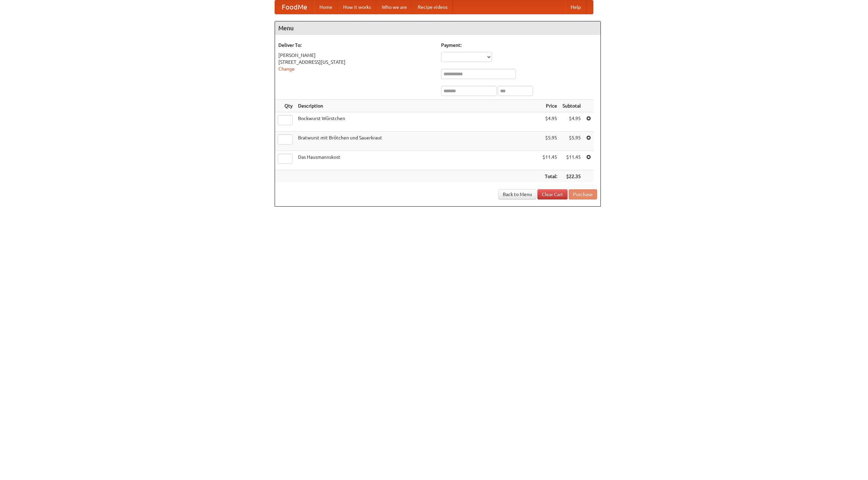 The width and height of the screenshot is (868, 480). What do you see at coordinates (417, 122) in the screenshot?
I see `td: Bockwurst Würstchen` at bounding box center [417, 122].